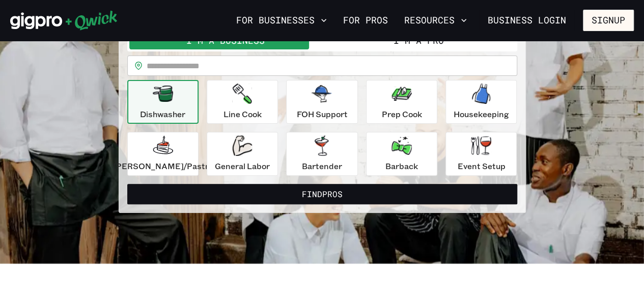 The width and height of the screenshot is (644, 298). What do you see at coordinates (322, 194) in the screenshot?
I see `button: FindPros` at bounding box center [322, 194].